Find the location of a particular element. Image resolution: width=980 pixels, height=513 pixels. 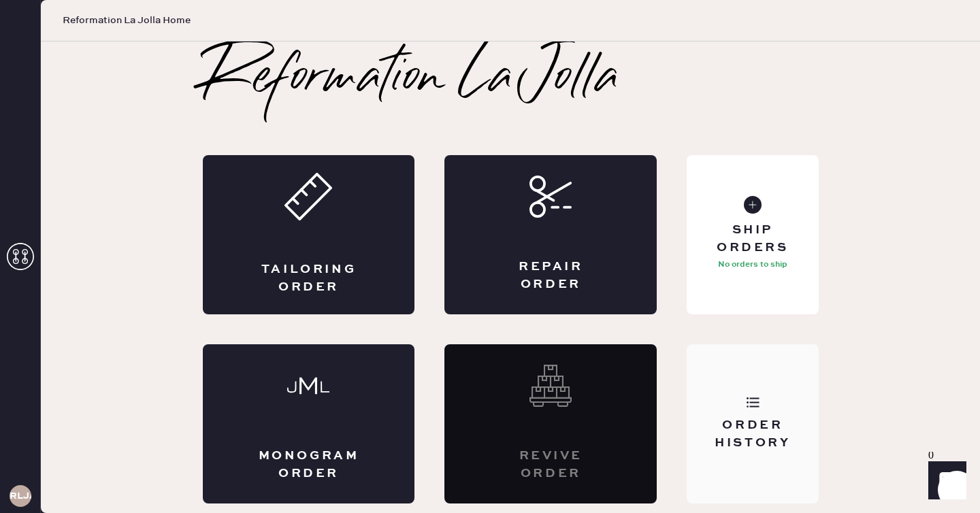

div: Order History is located at coordinates (752, 434).